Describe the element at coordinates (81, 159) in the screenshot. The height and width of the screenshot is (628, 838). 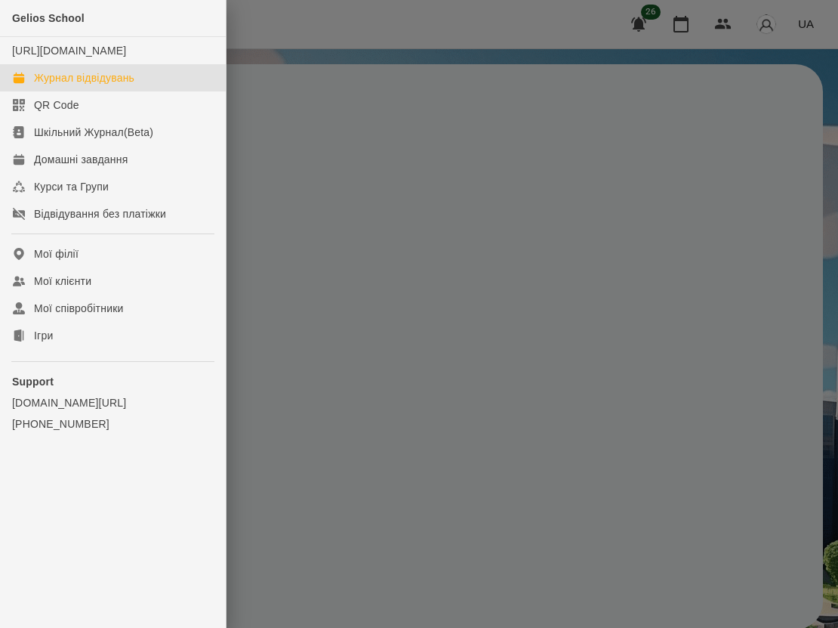
I see `div: Домашні завдання` at that location.